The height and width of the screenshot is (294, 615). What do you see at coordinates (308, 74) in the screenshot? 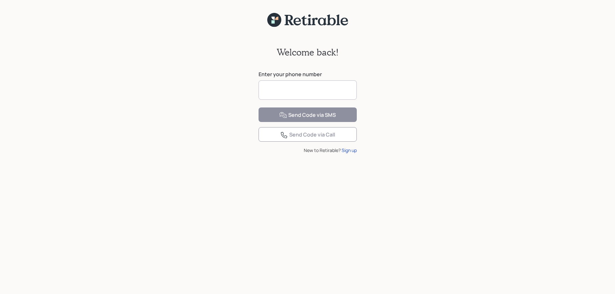
I see `label: Enter your phone number` at bounding box center [308, 74].